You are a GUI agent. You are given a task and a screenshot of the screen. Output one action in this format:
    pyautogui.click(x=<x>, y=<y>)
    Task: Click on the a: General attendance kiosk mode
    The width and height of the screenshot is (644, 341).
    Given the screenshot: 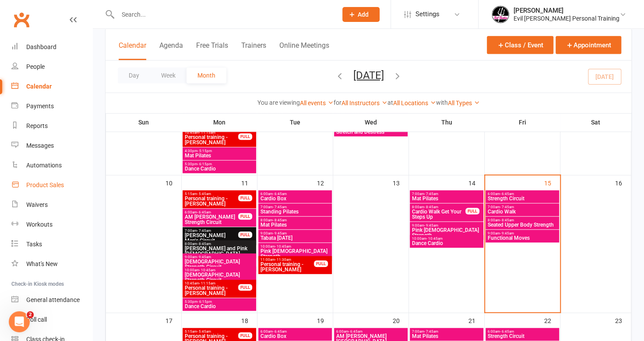 What is the action you would take?
    pyautogui.click(x=52, y=300)
    